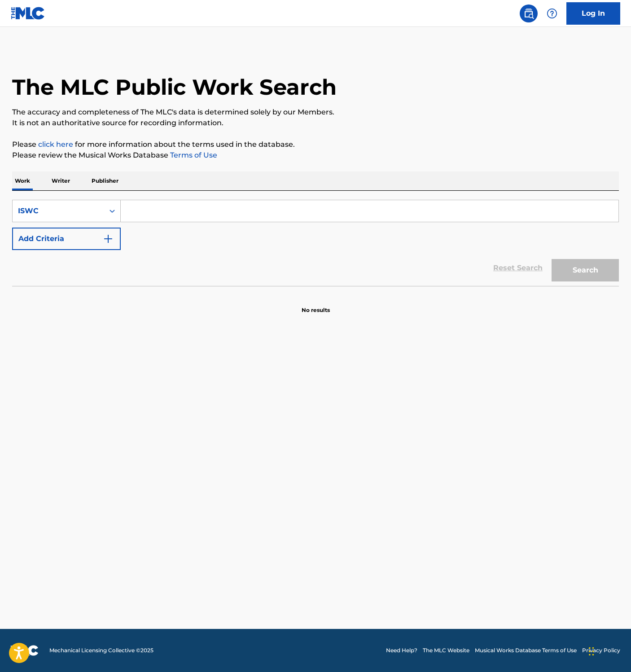 This screenshot has height=672, width=631. I want to click on form: Search Form, so click(316, 243).